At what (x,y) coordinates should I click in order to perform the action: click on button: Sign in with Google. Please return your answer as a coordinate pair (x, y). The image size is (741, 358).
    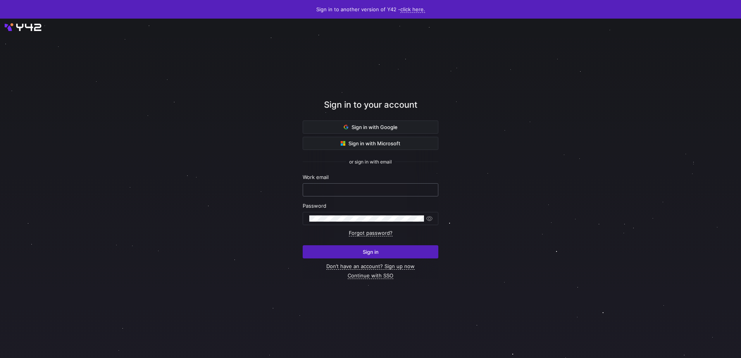
    Looking at the image, I should click on (370, 127).